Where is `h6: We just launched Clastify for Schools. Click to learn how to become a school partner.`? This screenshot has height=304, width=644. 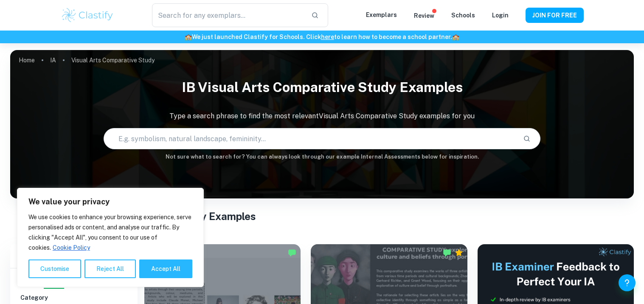
h6: We just launched Clastify for Schools. Click to learn how to become a school partner. is located at coordinates (322, 37).